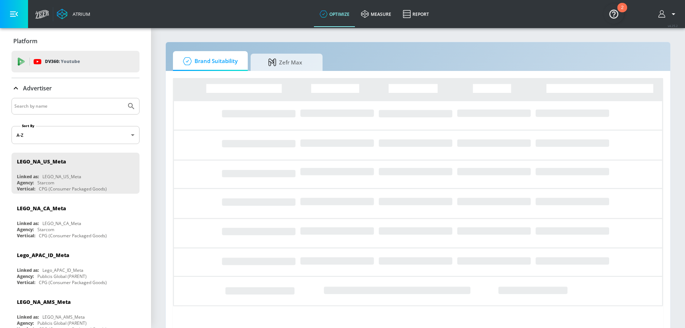  Describe the element at coordinates (25, 41) in the screenshot. I see `p: Platform` at that location.